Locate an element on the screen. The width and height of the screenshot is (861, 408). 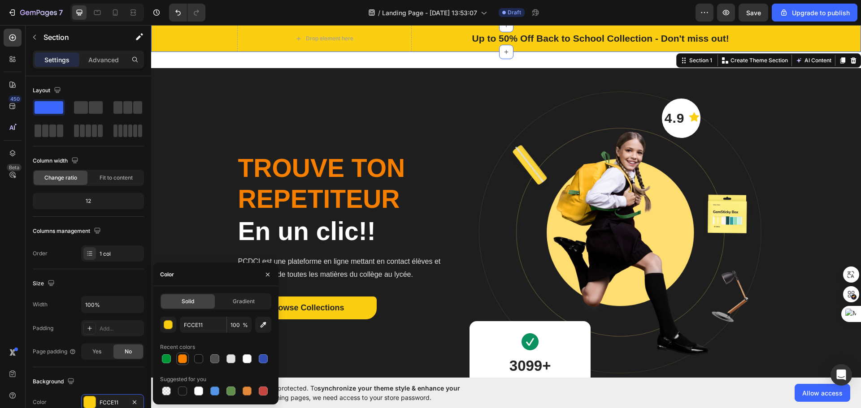
div: Rich Text Editor. Editing area: main is located at coordinates (195, 243).